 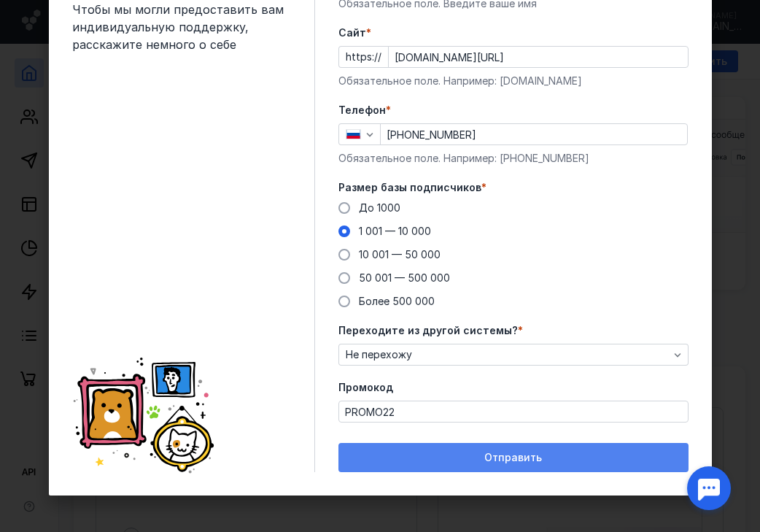 What do you see at coordinates (513, 457) in the screenshot?
I see `span: Отправить` at bounding box center [513, 457].